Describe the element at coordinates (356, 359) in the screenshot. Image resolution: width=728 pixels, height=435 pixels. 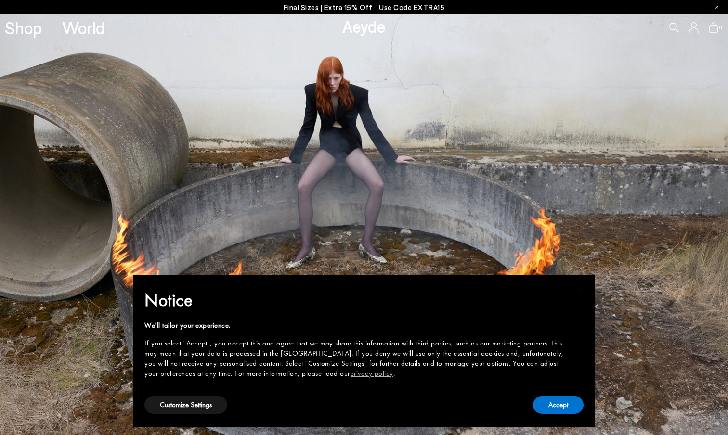
I see `div: If you select "Accept", you accept this and agree that we may share this information with third p...` at that location.